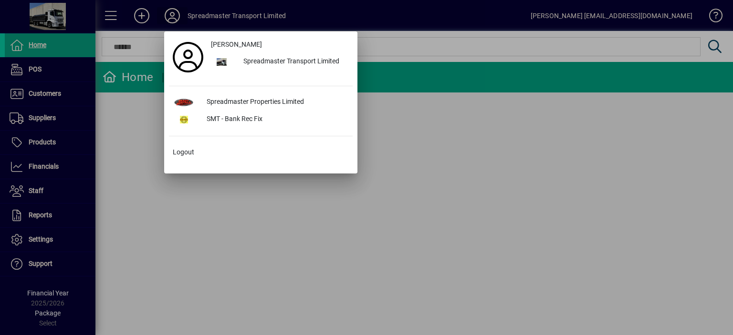 Image resolution: width=733 pixels, height=335 pixels. What do you see at coordinates (188, 57) in the screenshot?
I see `a: Profile` at bounding box center [188, 57].